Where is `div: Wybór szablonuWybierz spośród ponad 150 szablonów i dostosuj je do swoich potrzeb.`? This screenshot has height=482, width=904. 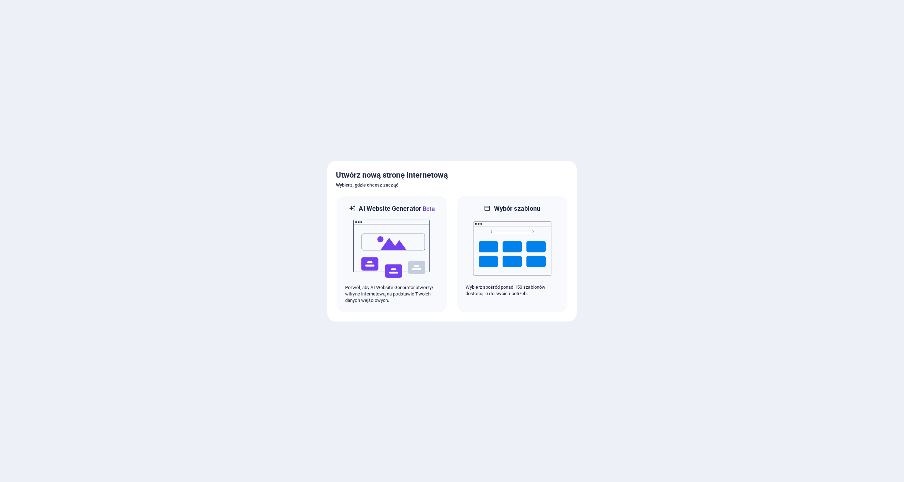
div: Wybór szablonuWybierz spośród ponad 150 szablonów i dostosuj je do swoich potrzeb. is located at coordinates (512, 254).